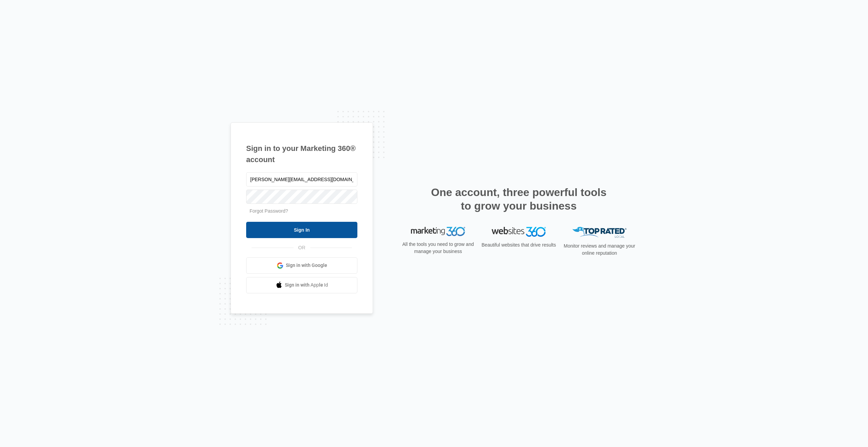  What do you see at coordinates (438, 232) in the screenshot?
I see `img: Marketing 360` at bounding box center [438, 232].